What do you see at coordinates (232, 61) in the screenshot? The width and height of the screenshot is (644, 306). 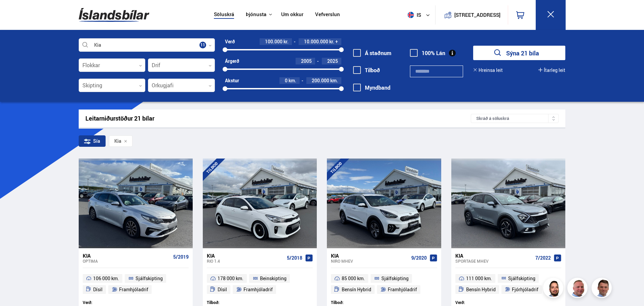 I see `div: Árgerð` at bounding box center [232, 61].